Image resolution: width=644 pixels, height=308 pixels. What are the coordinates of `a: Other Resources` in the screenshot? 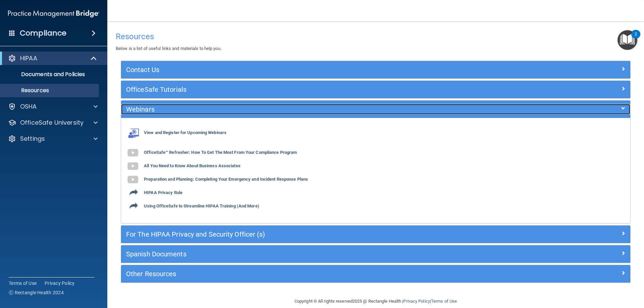 It's located at (376, 274).